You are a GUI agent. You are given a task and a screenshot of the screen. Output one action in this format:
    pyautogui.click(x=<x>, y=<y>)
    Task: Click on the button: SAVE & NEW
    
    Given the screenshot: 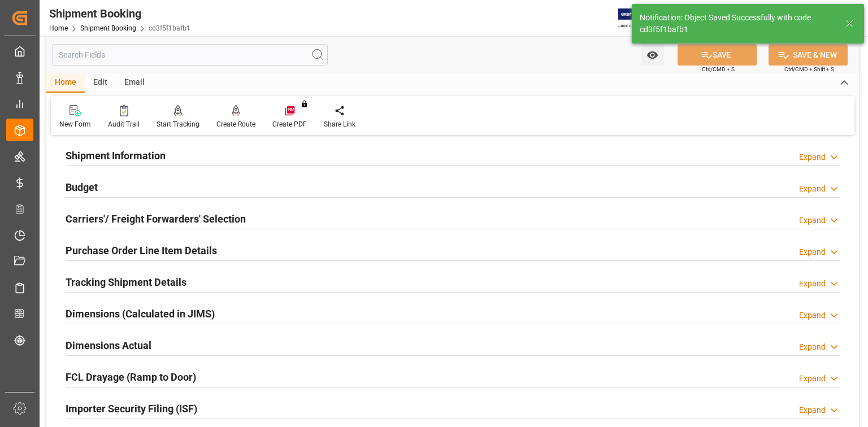 What is the action you would take?
    pyautogui.click(x=808, y=55)
    